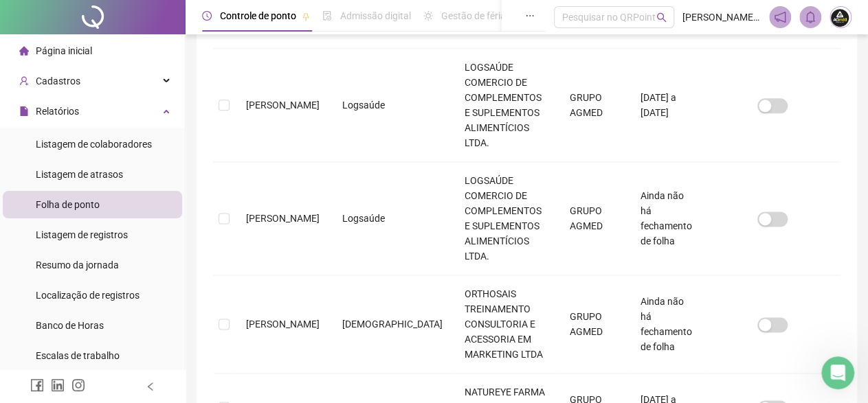 This screenshot has height=403, width=868. I want to click on span: Controle de ponto, so click(258, 16).